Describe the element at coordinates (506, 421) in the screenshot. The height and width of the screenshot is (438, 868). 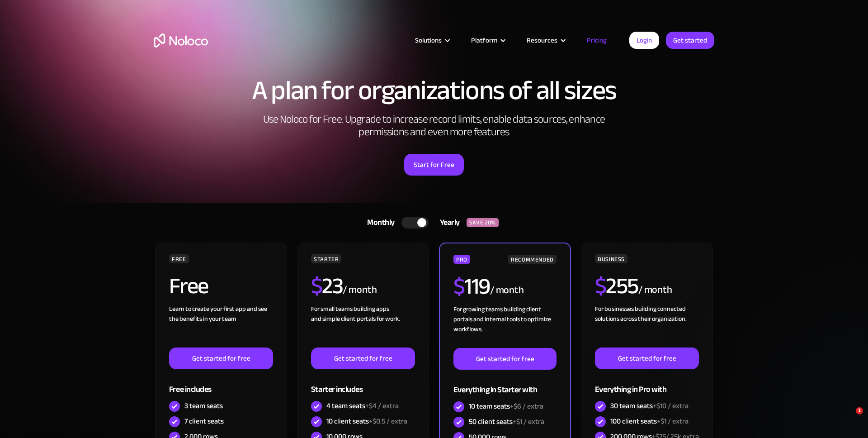
I see `div: 50 client seats` at that location.